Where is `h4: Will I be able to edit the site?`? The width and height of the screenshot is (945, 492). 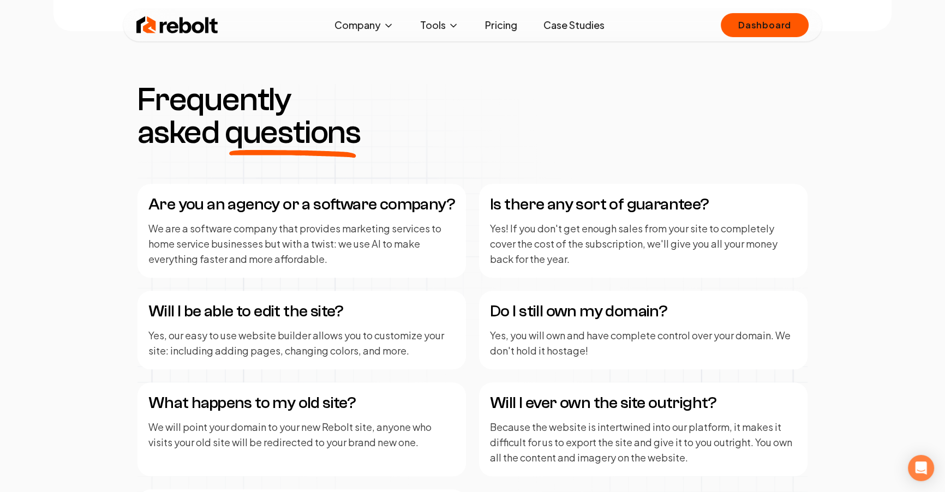 h4: Will I be able to edit the site? is located at coordinates (302, 311).